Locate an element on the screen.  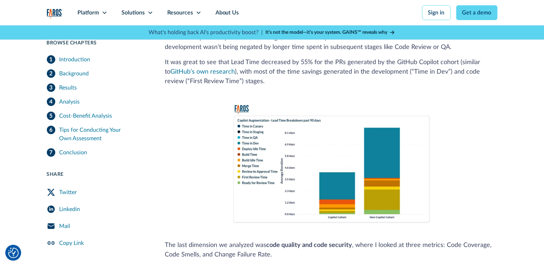
div: Introduction is located at coordinates (75, 60).